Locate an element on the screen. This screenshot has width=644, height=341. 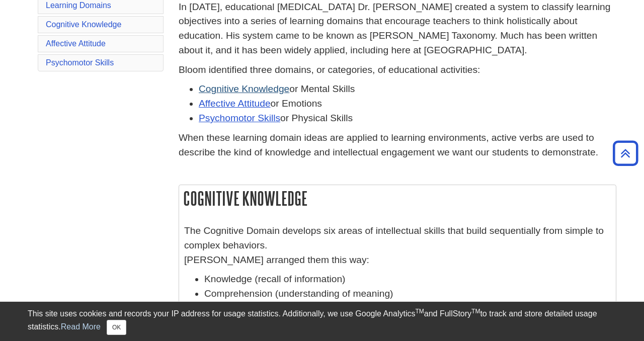
a: Learning Domains is located at coordinates (79, 5).